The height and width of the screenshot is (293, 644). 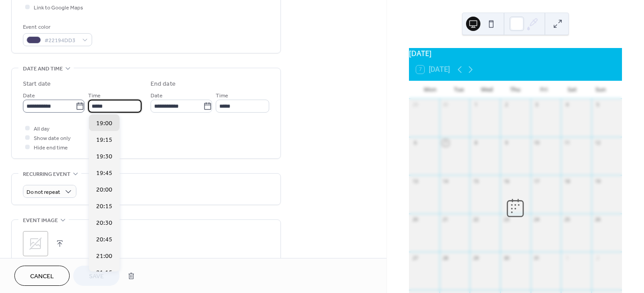 I want to click on div: 18, so click(x=567, y=181).